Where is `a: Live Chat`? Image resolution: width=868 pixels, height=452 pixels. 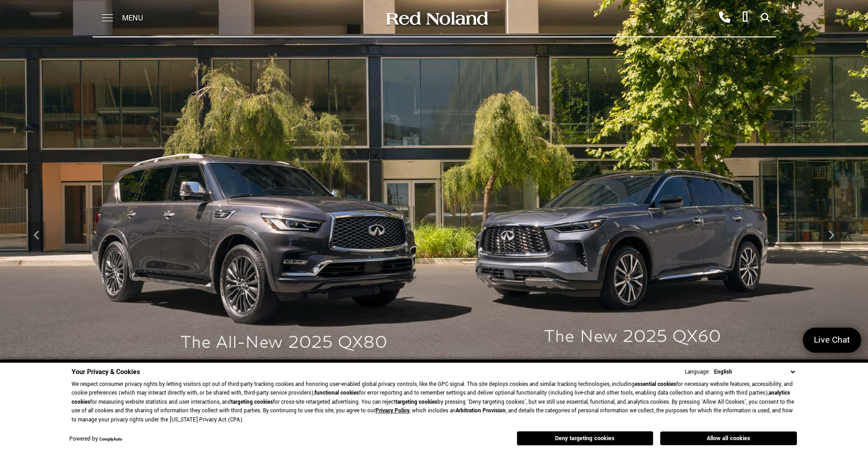
a: Live Chat is located at coordinates (832, 340).